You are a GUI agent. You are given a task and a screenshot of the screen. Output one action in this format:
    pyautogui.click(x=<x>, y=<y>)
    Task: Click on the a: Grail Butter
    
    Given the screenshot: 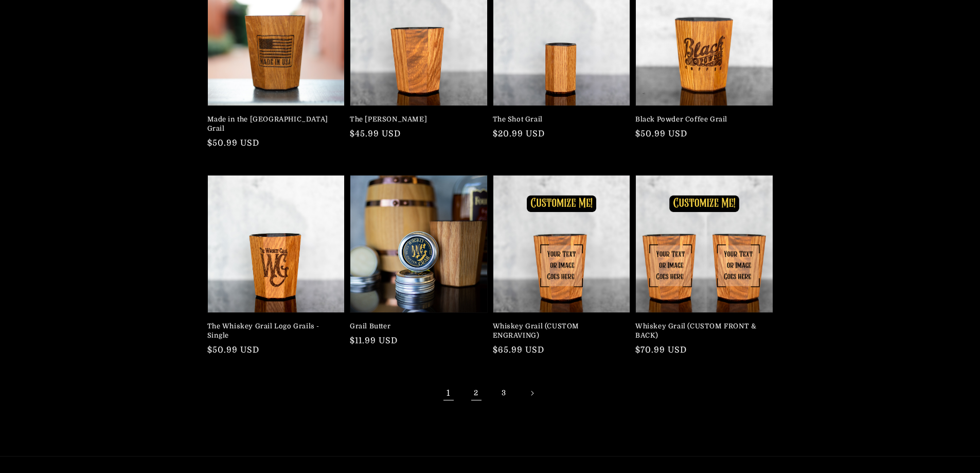 What is the action you would take?
    pyautogui.click(x=415, y=326)
    